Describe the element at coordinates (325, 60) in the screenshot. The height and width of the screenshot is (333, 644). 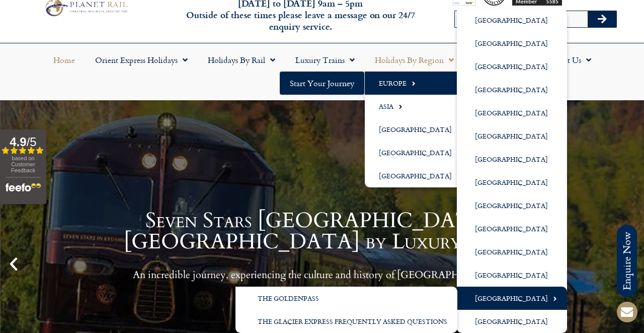
I see `a: Luxury Trains` at that location.